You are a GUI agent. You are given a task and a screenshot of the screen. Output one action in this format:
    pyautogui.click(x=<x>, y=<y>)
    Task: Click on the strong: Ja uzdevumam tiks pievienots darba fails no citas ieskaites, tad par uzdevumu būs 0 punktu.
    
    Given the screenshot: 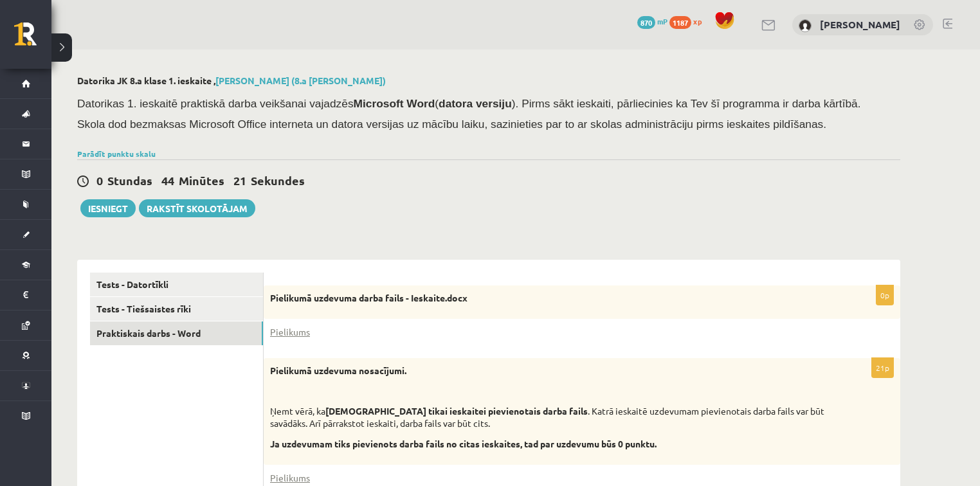 What is the action you would take?
    pyautogui.click(x=463, y=443)
    